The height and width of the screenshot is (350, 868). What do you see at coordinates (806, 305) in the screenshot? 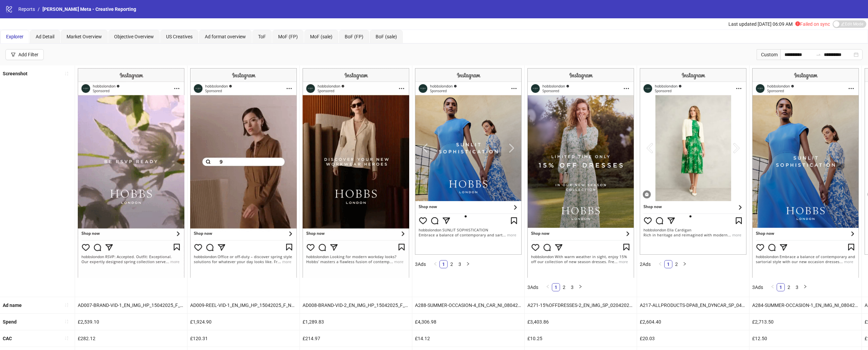
I see `div: A284-SUMMER-OCCASION-1_EN_IMG_NI_08042025_F_CC_SC1_None_SUMMER-OCCASION` at bounding box center [806, 305].